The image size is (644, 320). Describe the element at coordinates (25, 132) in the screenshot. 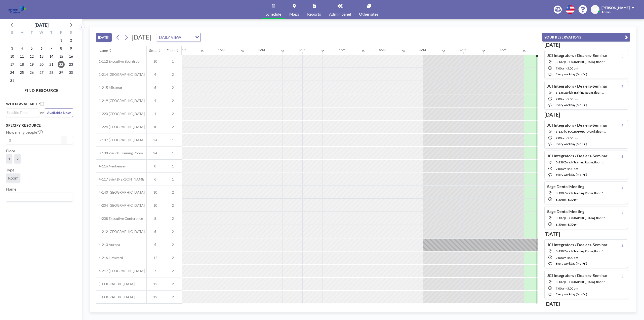

I see `label: How many people?` at that location.